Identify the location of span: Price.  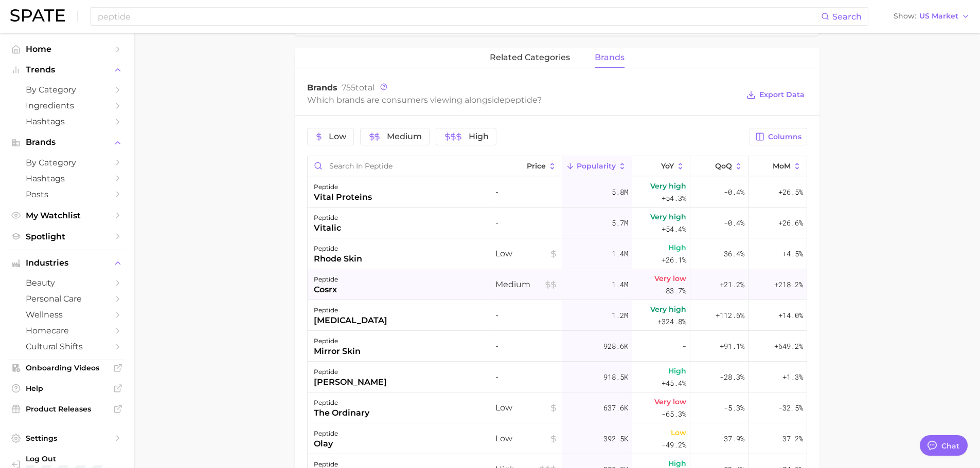
(536, 166).